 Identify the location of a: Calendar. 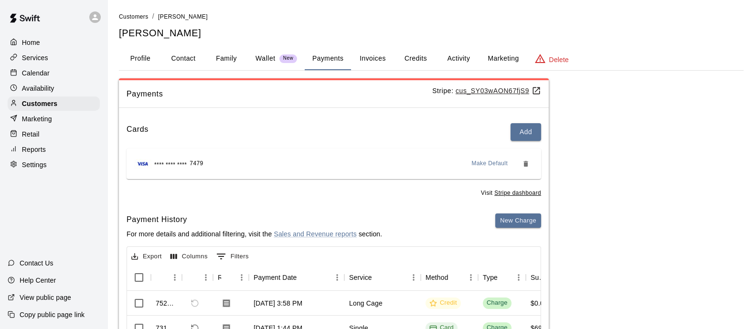
(53, 73).